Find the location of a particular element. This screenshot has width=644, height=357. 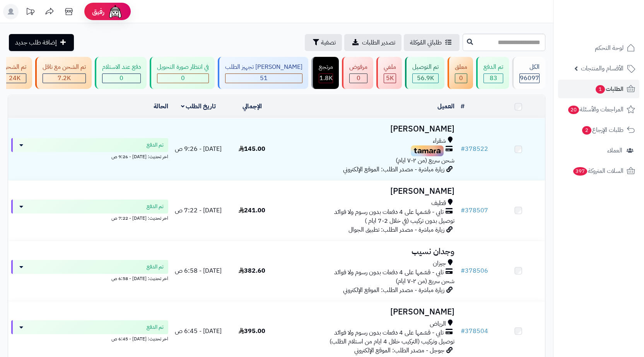

span: 5K is located at coordinates (390, 78).